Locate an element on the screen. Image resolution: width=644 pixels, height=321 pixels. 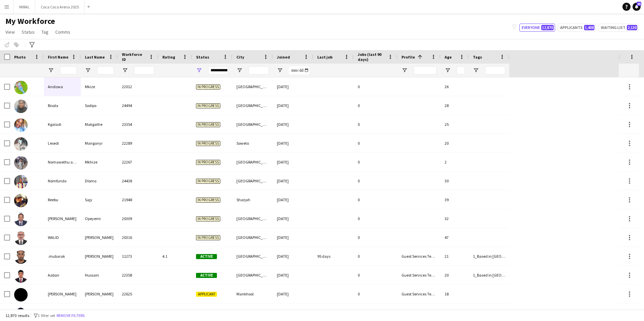
div: Reebu is located at coordinates (62, 200).